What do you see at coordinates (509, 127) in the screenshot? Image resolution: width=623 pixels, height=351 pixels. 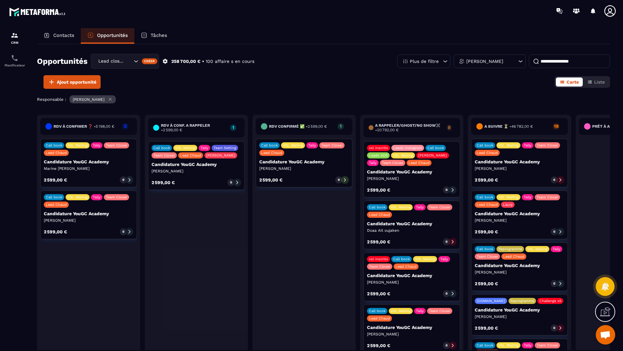 I see `h6: A SUIVRE ⏳ -` at bounding box center [509, 127].